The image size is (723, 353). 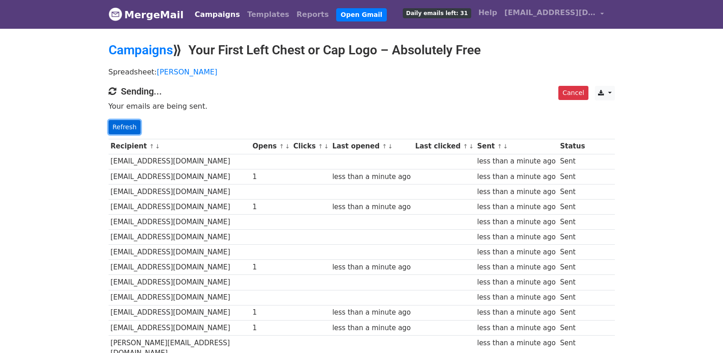 I want to click on a: Help, so click(x=488, y=13).